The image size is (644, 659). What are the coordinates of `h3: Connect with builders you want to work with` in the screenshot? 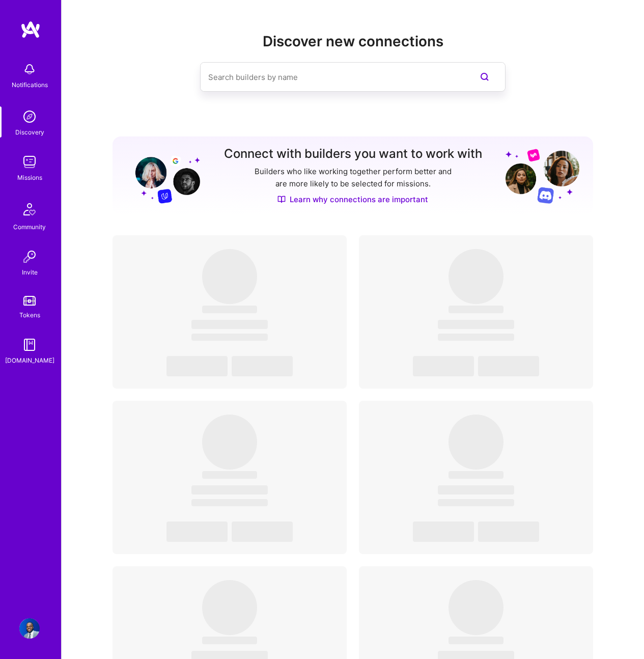 It's located at (352, 154).